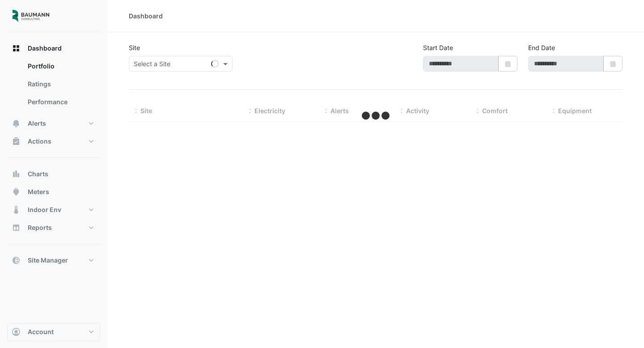 The height and width of the screenshot is (348, 644). Describe the element at coordinates (418, 111) in the screenshot. I see `span: Activity` at that location.